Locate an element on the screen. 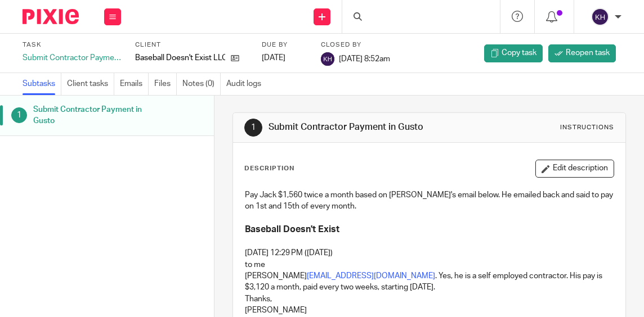 This screenshot has width=644, height=317. a: Copy task is located at coordinates (513, 53).